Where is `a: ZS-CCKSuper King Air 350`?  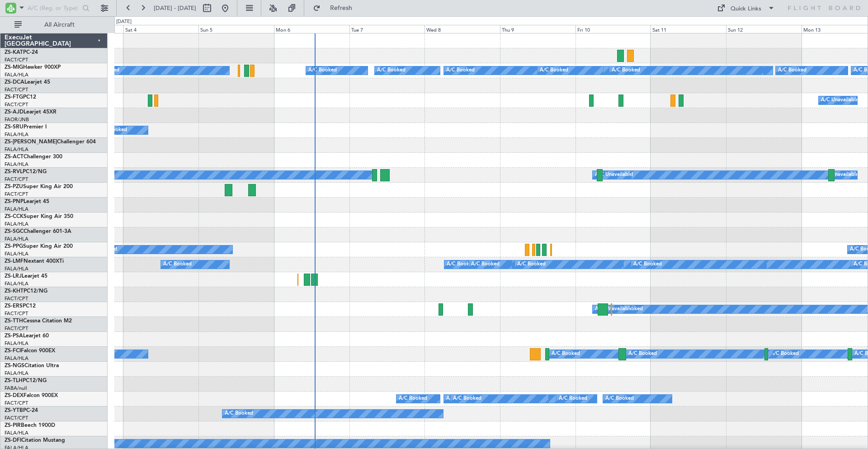
a: ZS-CCKSuper King Air 350 is located at coordinates (39, 216).